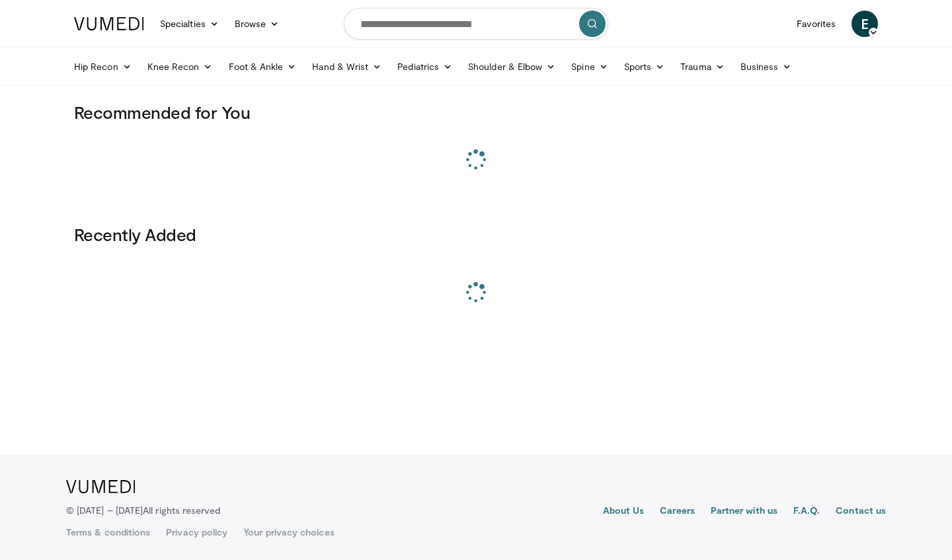 This screenshot has height=560, width=952. What do you see at coordinates (257, 23) in the screenshot?
I see `a: Browse` at bounding box center [257, 23].